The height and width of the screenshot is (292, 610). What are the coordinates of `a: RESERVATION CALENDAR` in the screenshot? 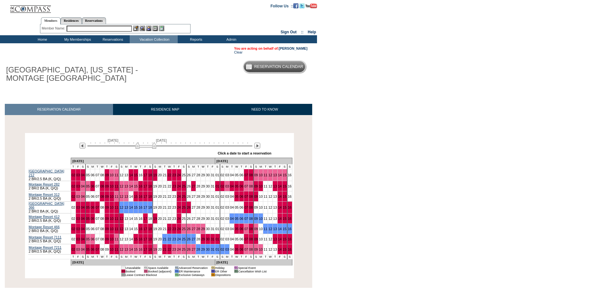 It's located at (59, 109).